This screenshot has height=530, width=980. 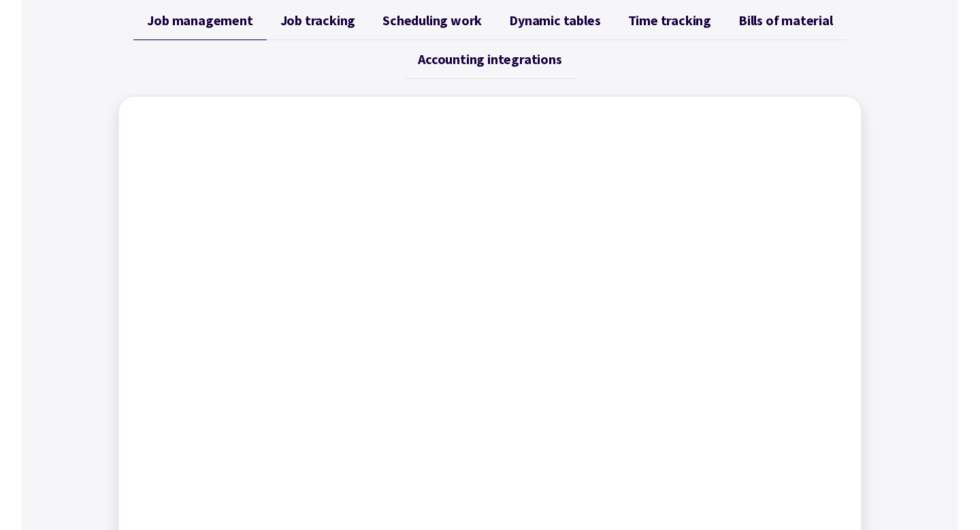 What do you see at coordinates (555, 20) in the screenshot?
I see `span: Dynamic tables` at bounding box center [555, 20].